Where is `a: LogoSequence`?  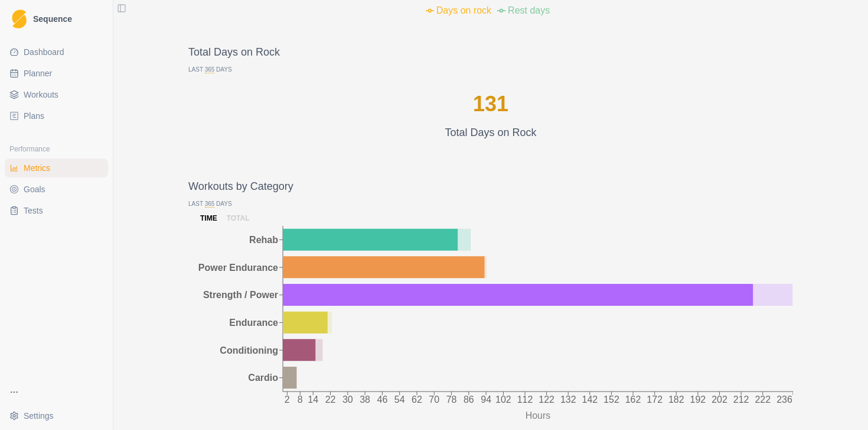
a: LogoSequence is located at coordinates (56, 19).